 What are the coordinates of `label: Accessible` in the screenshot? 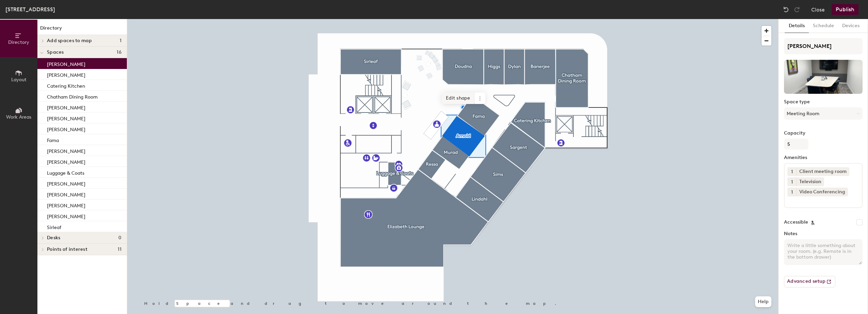 It's located at (796, 222).